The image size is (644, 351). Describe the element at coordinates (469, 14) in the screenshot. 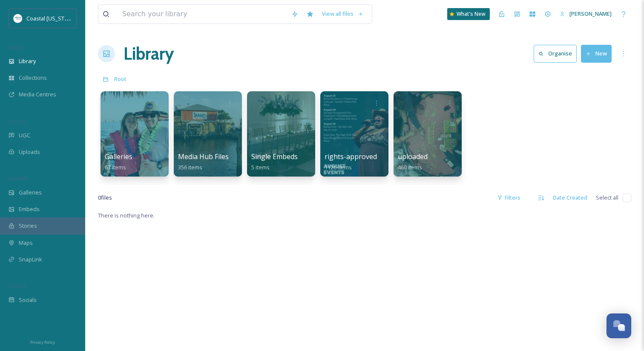

I see `div: What's New` at that location.